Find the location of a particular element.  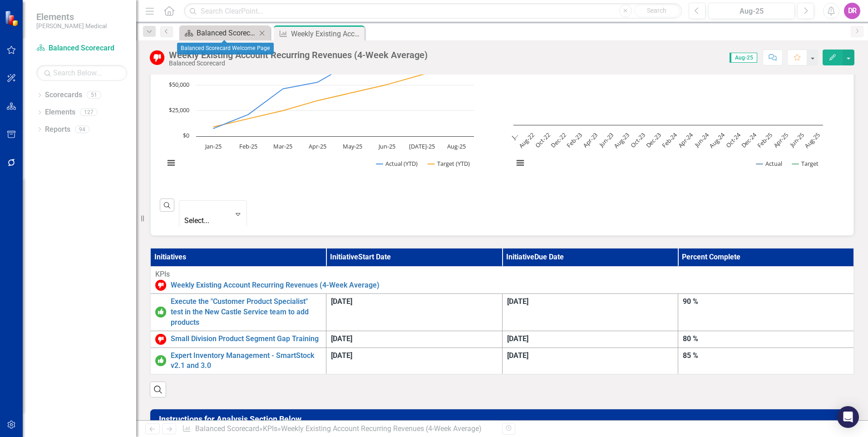

a: Balanced Scorecard Welcome Page is located at coordinates (218, 33).